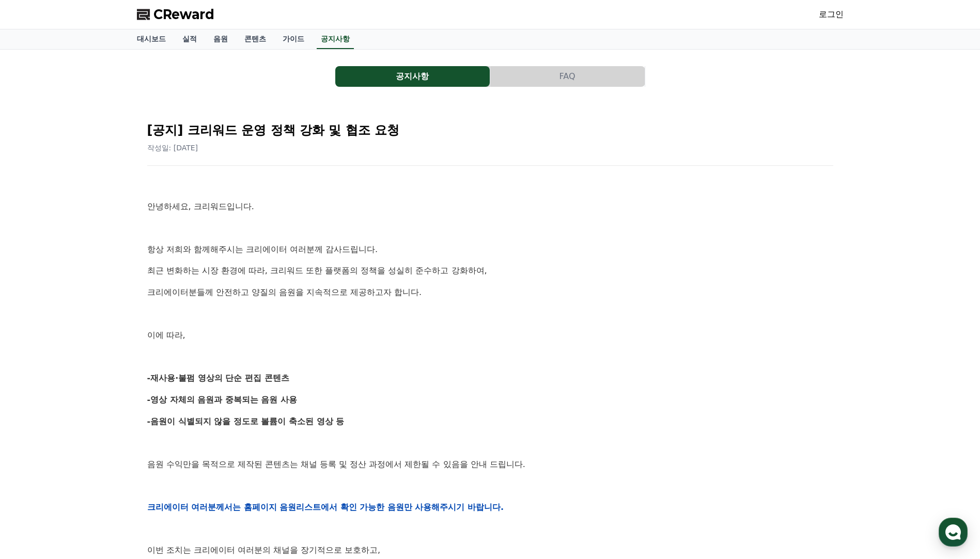  What do you see at coordinates (490, 207) in the screenshot?
I see `p: 안녕하세요, 크리워드입니다.` at bounding box center [490, 207].